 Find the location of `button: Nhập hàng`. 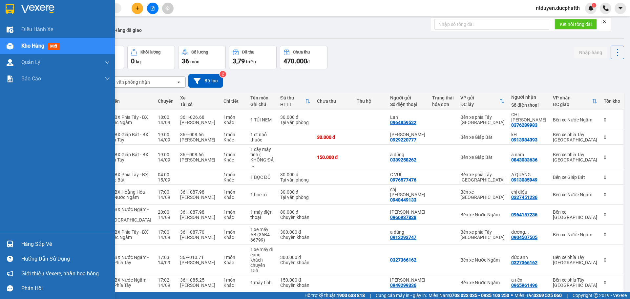

button: Nhập hàng is located at coordinates (591, 53).